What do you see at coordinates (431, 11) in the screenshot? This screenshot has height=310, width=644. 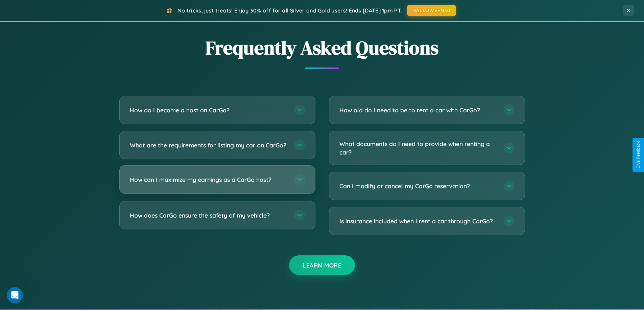 I see `button: HALLOWEEN30` at bounding box center [431, 11].